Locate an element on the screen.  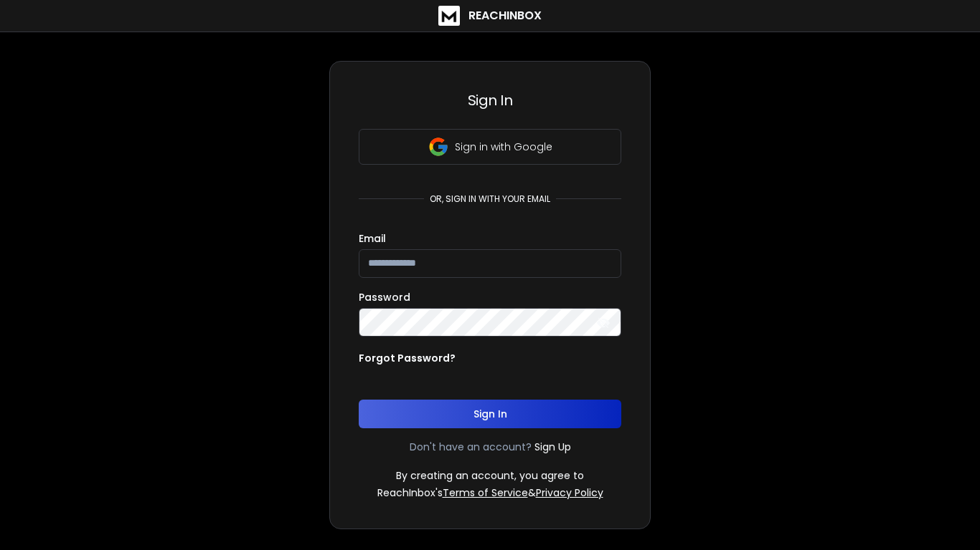
a: Terms of Service is located at coordinates (485, 493).